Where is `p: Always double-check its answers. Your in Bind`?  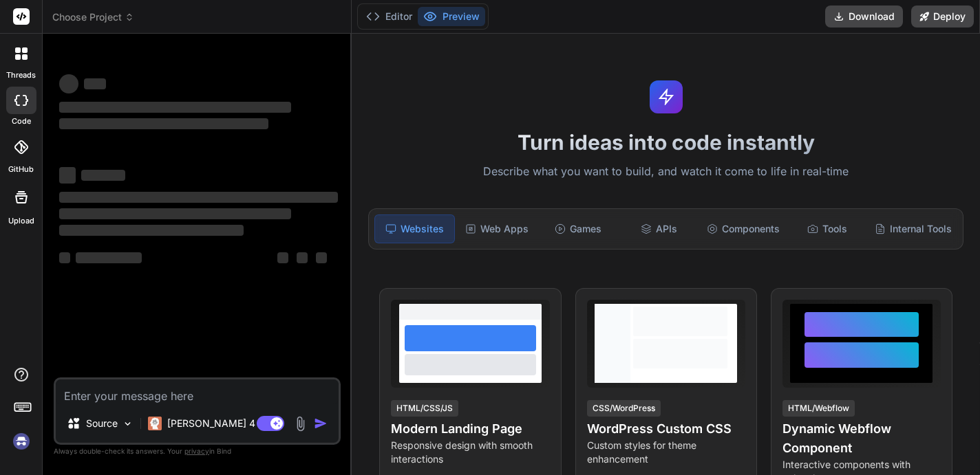 p: Always double-check its answers. Your in Bind is located at coordinates (197, 451).